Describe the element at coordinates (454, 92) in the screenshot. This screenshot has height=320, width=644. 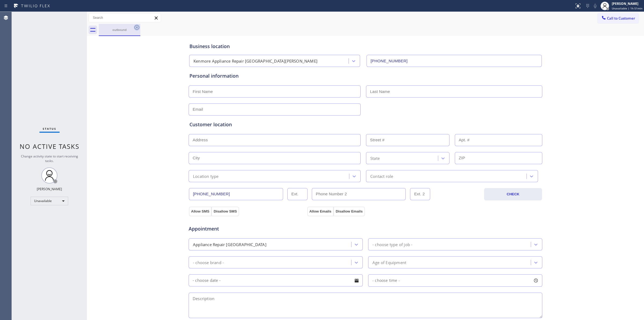
I see `input: Last Name` at that location.